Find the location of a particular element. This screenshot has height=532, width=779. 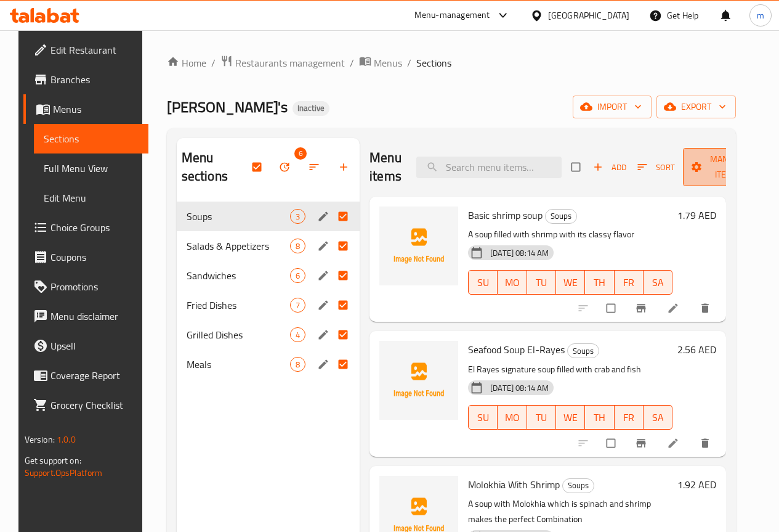

button: import is located at coordinates (612, 107).